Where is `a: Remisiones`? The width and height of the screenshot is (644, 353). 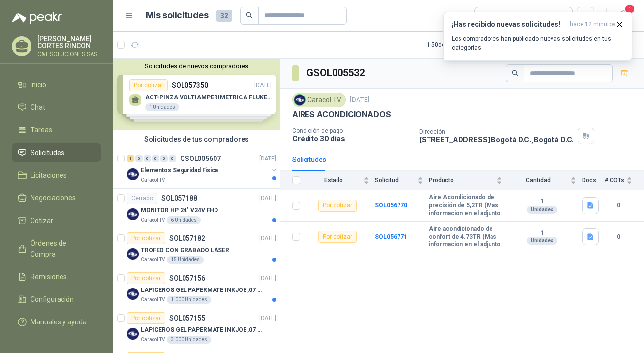 a: Remisiones is located at coordinates (56, 277).